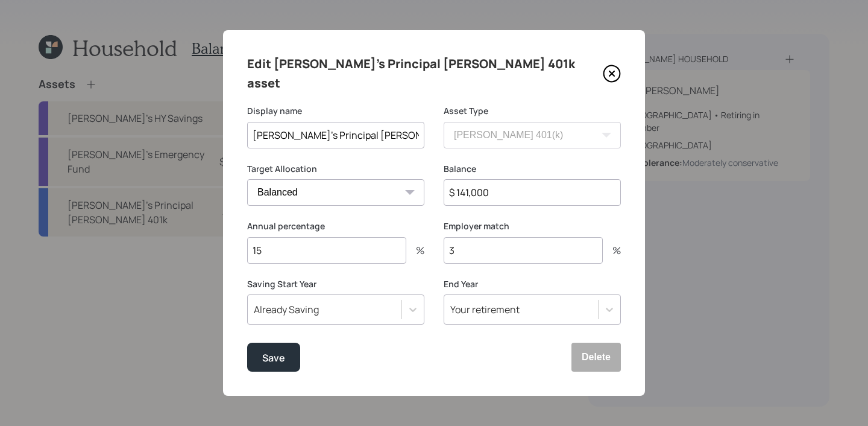  Describe the element at coordinates (286, 309) in the screenshot. I see `div: Already Saving` at that location.